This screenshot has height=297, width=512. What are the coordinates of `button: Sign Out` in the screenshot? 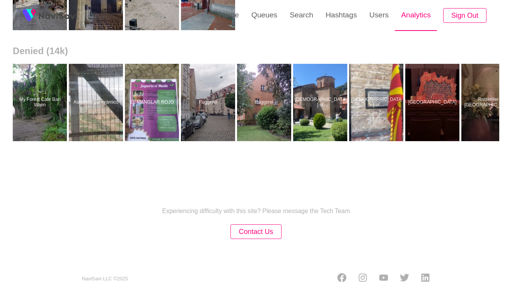 It's located at (465, 15).